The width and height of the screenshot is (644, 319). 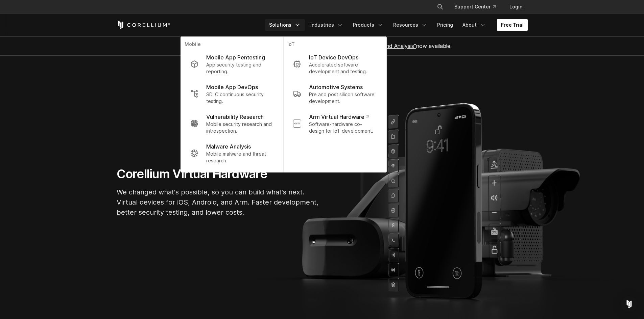 I want to click on p: IoT Device DevOps, so click(x=334, y=57).